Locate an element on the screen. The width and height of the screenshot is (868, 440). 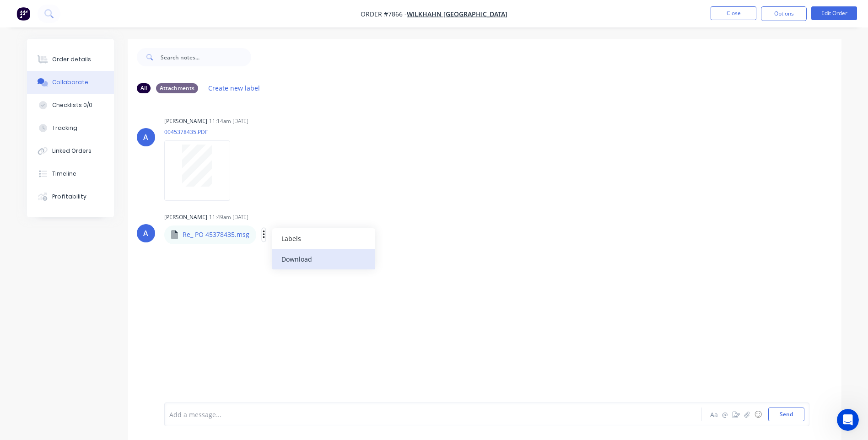
button: Linked Orders is located at coordinates (70, 151).